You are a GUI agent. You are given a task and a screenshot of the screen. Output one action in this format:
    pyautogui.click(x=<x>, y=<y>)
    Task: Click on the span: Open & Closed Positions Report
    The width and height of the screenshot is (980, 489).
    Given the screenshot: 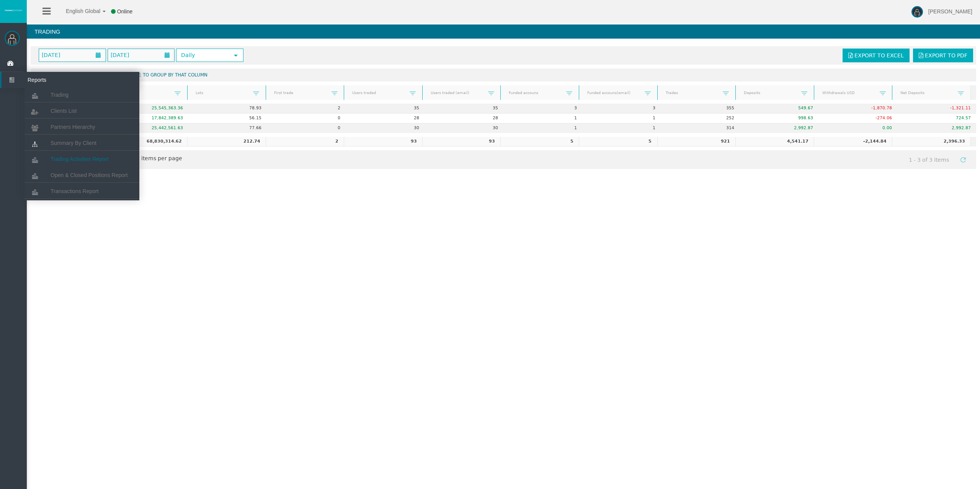 What is the action you would take?
    pyautogui.click(x=89, y=175)
    